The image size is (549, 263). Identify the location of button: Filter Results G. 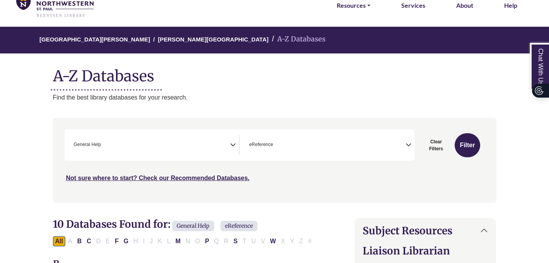
(126, 241).